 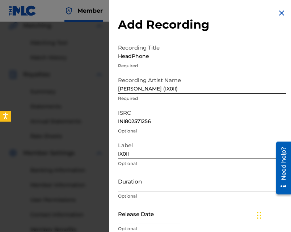 What do you see at coordinates (22, 10) in the screenshot?
I see `img: MLC Logo` at bounding box center [22, 10].